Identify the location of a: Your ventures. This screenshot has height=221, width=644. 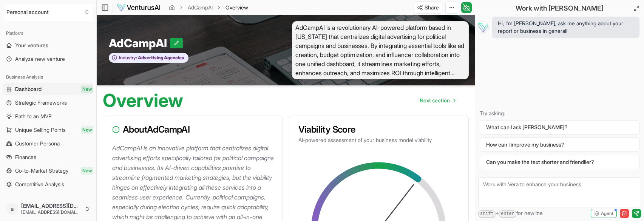
(48, 45).